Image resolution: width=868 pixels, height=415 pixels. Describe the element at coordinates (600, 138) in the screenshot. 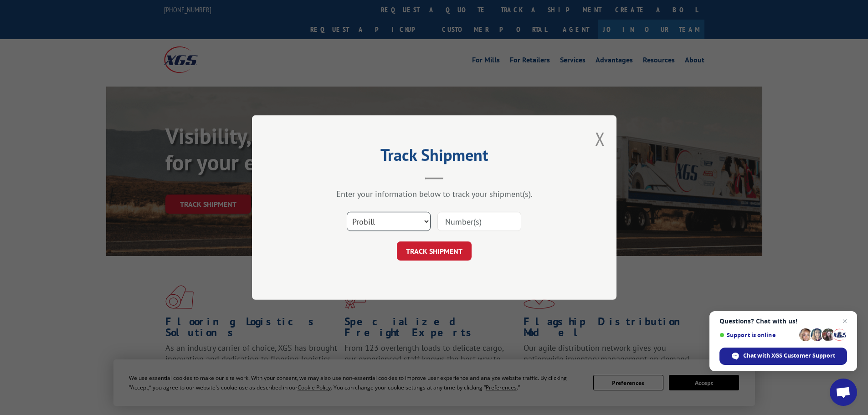

I see `button: Close modal` at that location.